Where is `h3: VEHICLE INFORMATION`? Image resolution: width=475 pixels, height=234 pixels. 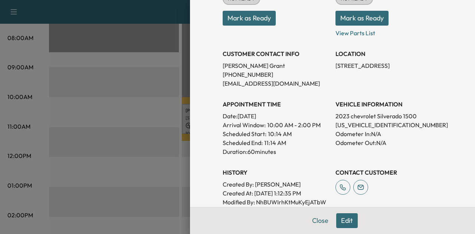
h3: VEHICLE INFORMATION is located at coordinates (389, 104).